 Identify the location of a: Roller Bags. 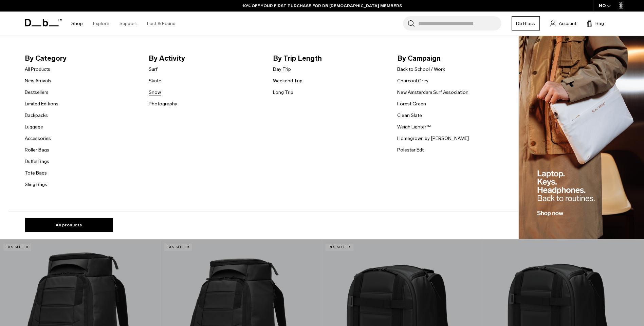
(37, 150).